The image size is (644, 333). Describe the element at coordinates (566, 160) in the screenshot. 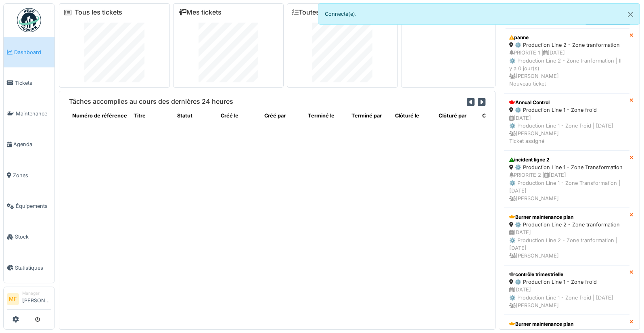

I see `div: incident ligne 2` at that location.